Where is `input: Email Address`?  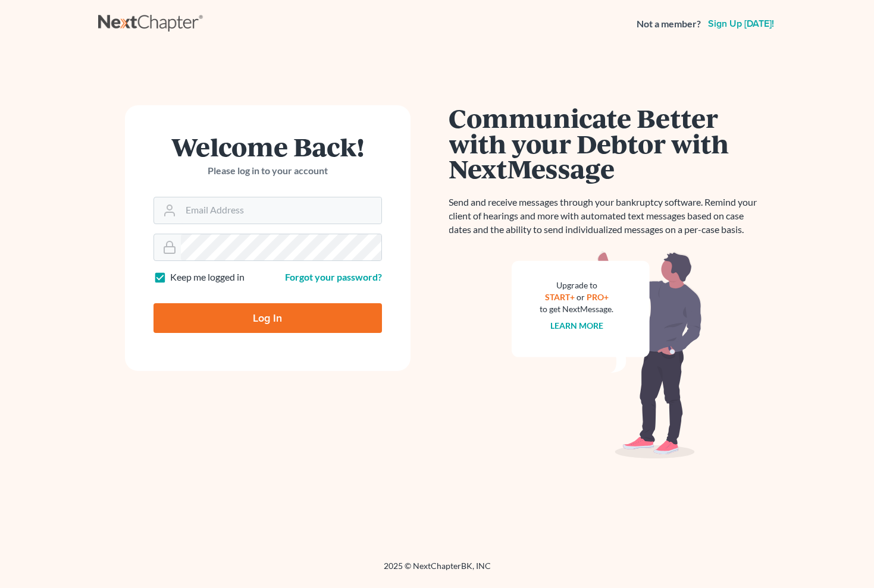 input: Email Address is located at coordinates (281, 210).